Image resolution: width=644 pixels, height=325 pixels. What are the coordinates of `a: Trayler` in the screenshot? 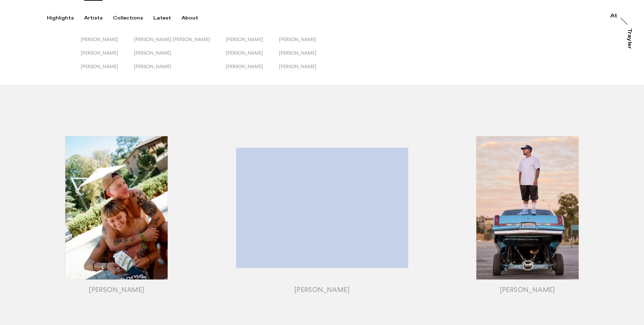 It's located at (629, 42).